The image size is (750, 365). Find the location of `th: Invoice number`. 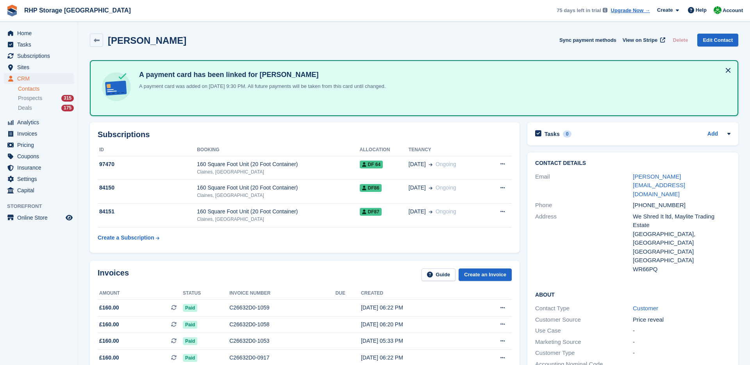

th: Invoice number is located at coordinates (282, 293).